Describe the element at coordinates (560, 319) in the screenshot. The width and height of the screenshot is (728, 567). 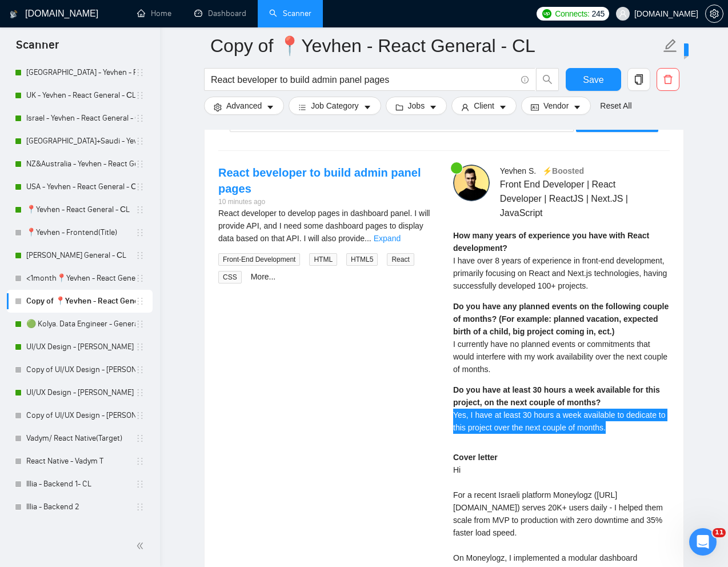
I see `strong: Do you have any planned events on the following couple of months? (For example: planned vacation,...` at that location.